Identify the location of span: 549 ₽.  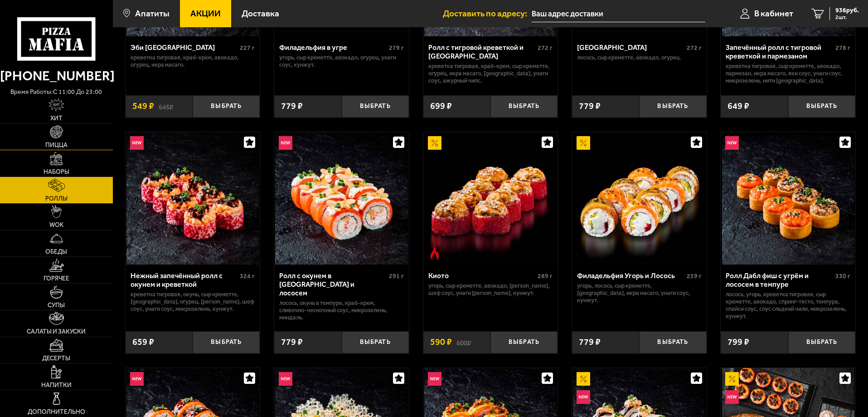
(143, 106).